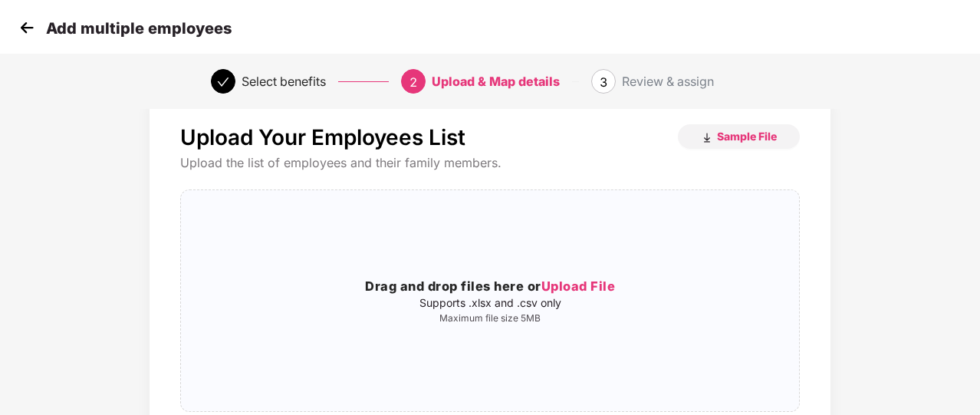 The height and width of the screenshot is (415, 980). What do you see at coordinates (668, 81) in the screenshot?
I see `div: Review & assign` at bounding box center [668, 81].